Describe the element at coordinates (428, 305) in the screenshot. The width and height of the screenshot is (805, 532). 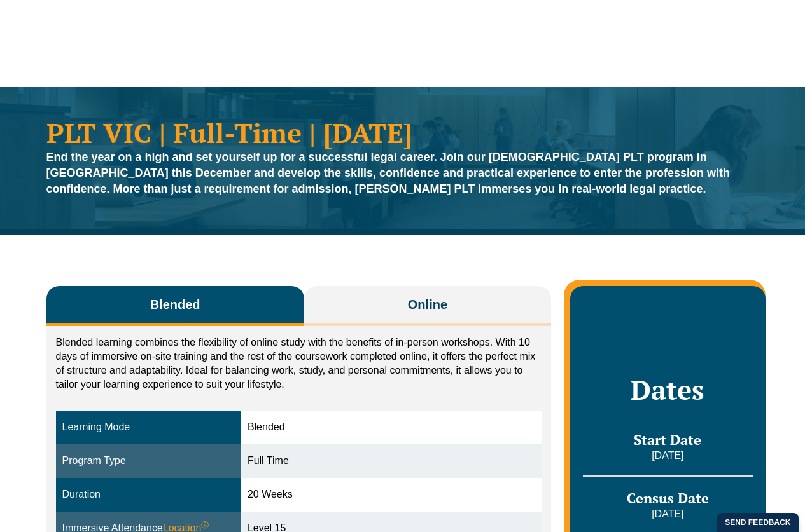
I see `span: Online` at that location.